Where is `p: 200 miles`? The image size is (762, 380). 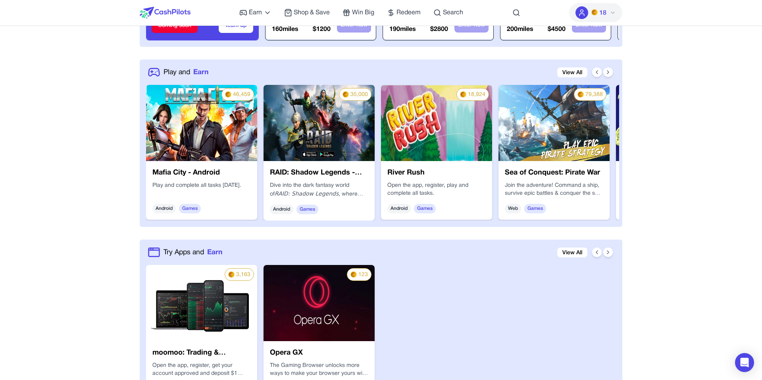 p: 200 miles is located at coordinates (520, 29).